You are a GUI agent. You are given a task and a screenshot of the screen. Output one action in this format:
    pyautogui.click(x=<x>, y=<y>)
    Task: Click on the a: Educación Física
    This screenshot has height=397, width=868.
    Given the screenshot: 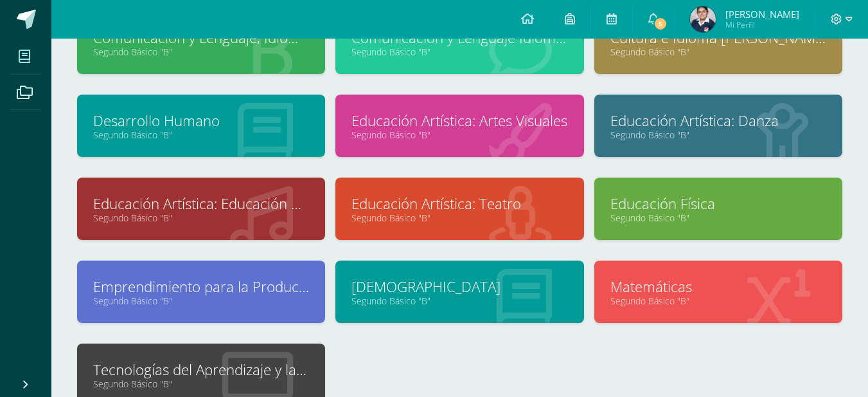 What is the action you would take?
    pyautogui.click(x=718, y=203)
    